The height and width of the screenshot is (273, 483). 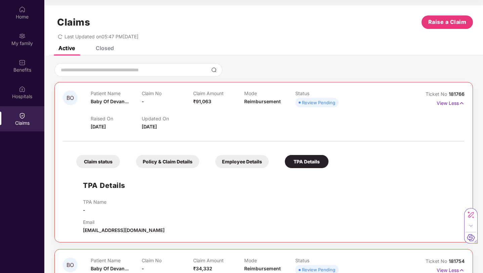 I want to click on img: svg+xml;base64,PHN2ZyBpZD0iQmVuZWZpdHMiIHhtbG5zPSJodHRwOi8vd3d3LnczLm9yZy8yMDAwL3N2ZyIgd2lkdGg9Ij..., so click(x=22, y=63).